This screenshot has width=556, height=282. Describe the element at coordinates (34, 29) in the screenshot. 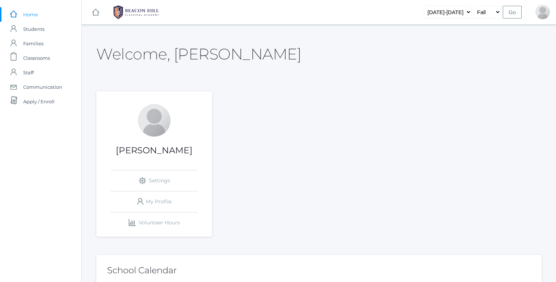

I see `span: Students` at that location.